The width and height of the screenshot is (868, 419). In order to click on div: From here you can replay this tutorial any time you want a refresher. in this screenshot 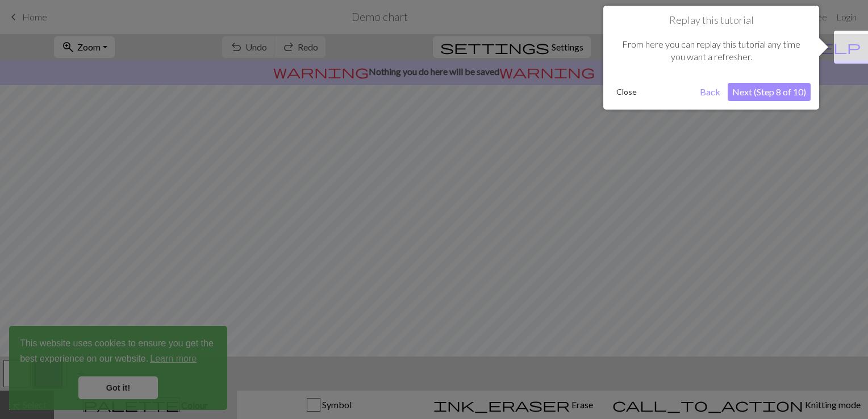, I will do `click(711, 51)`.